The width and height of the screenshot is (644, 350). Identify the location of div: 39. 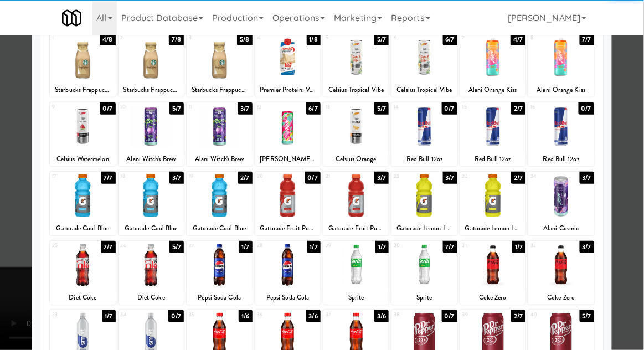
(478, 314).